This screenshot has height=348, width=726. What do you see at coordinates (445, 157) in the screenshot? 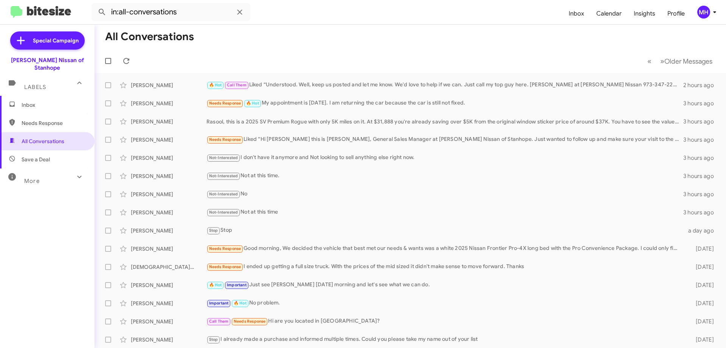
I see `div: I don't have it anymore and Not looking to sell anything else right now.` at bounding box center [445, 157].